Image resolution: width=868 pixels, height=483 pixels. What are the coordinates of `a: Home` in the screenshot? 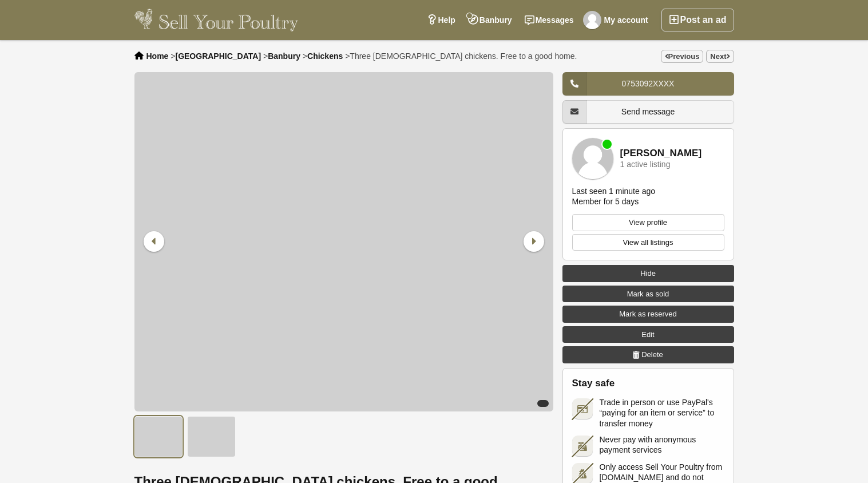 It's located at (157, 56).